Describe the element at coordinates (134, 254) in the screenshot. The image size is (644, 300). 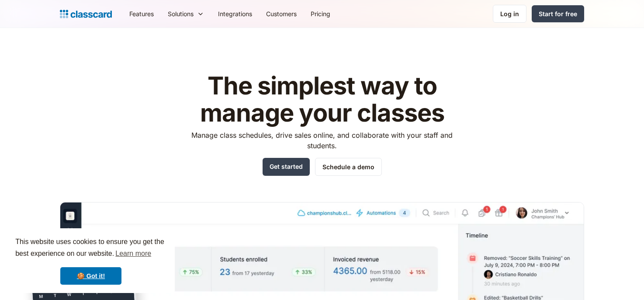
I see `a: learn more about cookies` at that location.